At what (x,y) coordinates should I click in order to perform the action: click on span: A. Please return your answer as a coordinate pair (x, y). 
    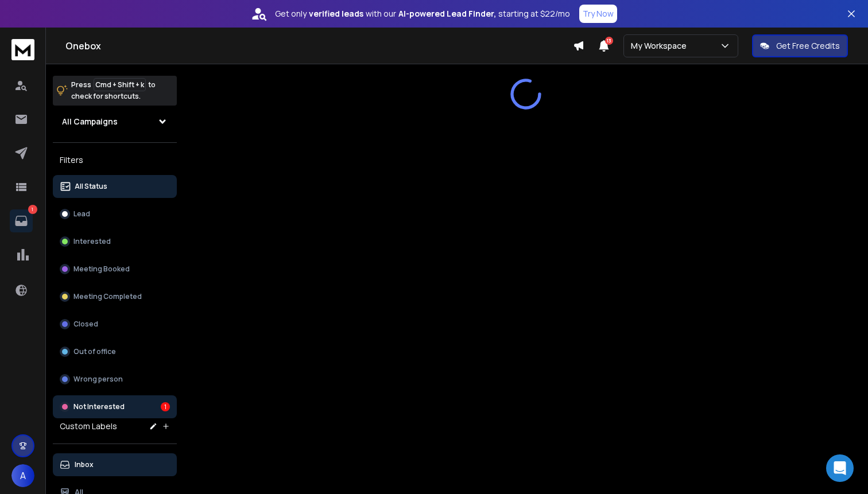
    Looking at the image, I should click on (23, 476).